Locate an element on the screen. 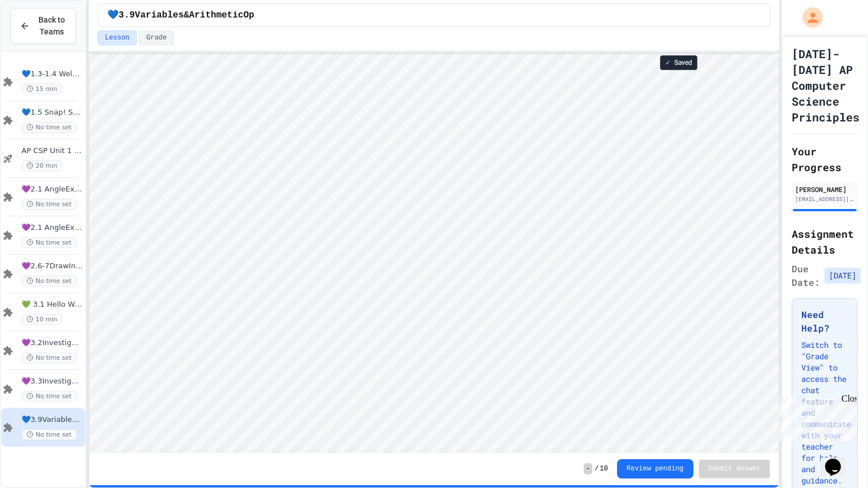 The width and height of the screenshot is (868, 488). span: 💜3.2InvestigateCreateVars is located at coordinates (52, 343).